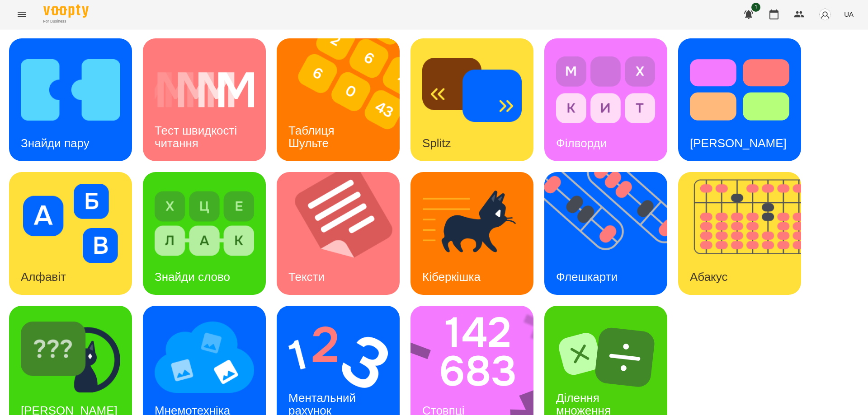 The width and height of the screenshot is (868, 415). Describe the element at coordinates (849, 14) in the screenshot. I see `button: UA` at that location.